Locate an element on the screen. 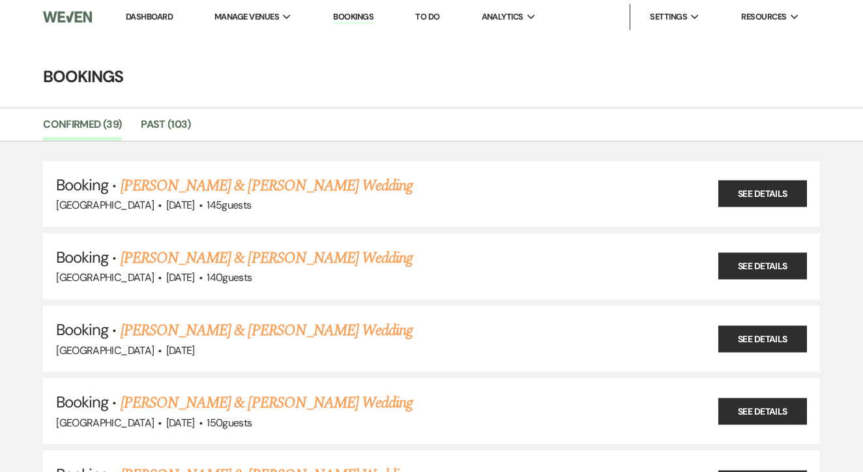 The width and height of the screenshot is (863, 472). span: 140 guests is located at coordinates (229, 277).